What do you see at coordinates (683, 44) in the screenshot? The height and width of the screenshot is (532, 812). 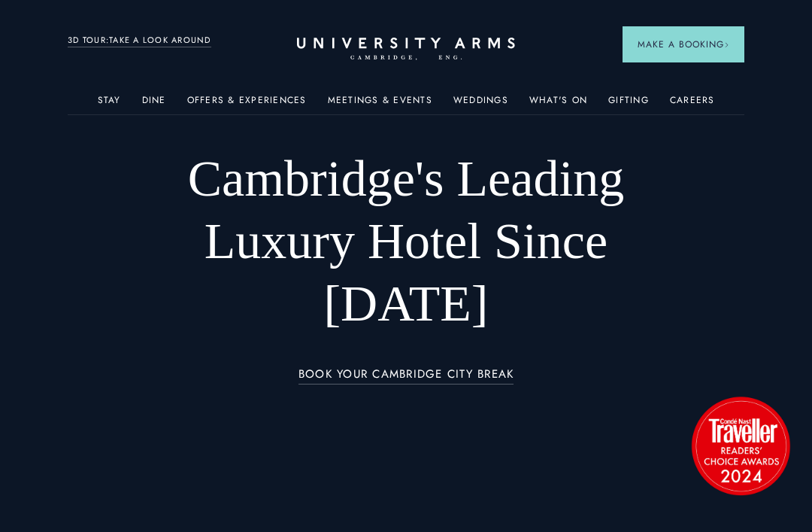 I see `span: Make a Booking` at bounding box center [683, 44].